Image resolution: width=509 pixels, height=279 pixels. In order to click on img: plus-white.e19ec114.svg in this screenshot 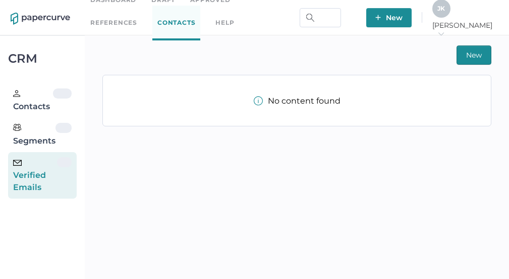, I will do `click(378, 17)`.